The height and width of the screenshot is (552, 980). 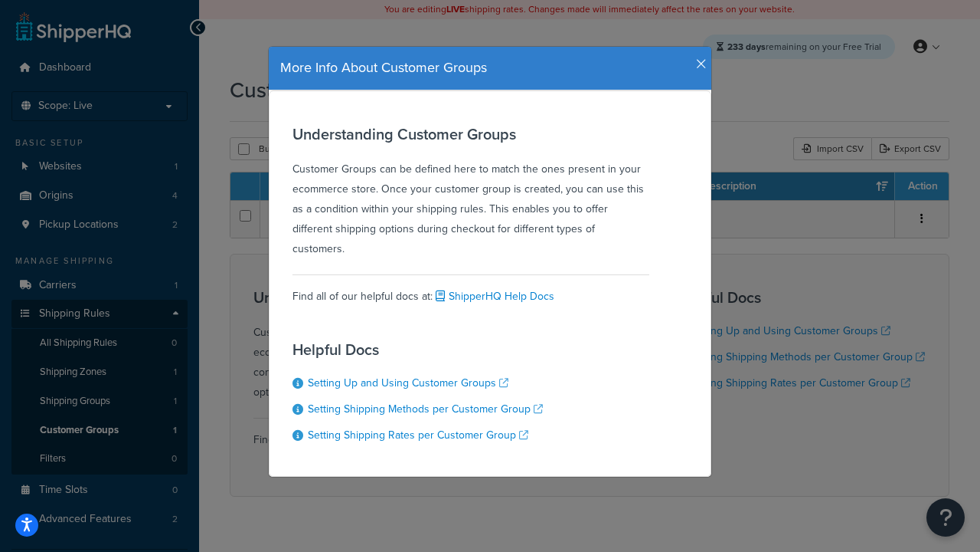 What do you see at coordinates (417, 349) in the screenshot?
I see `h3: Helpful Docs` at bounding box center [417, 349].